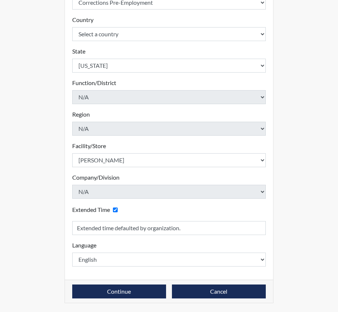 The height and width of the screenshot is (312, 338). Describe the element at coordinates (96, 177) in the screenshot. I see `label: Company/Division` at that location.